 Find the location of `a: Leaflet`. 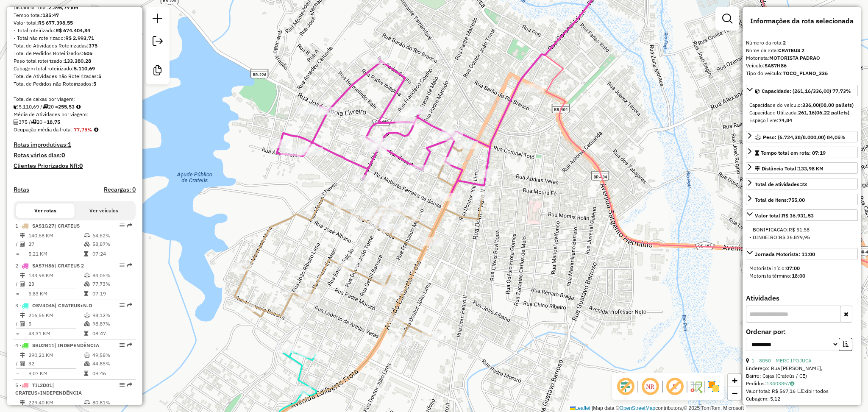

a: Leaflet is located at coordinates (580, 409).